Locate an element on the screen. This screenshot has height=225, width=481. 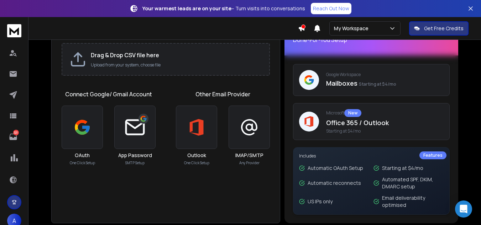
div: Features is located at coordinates (433, 156).